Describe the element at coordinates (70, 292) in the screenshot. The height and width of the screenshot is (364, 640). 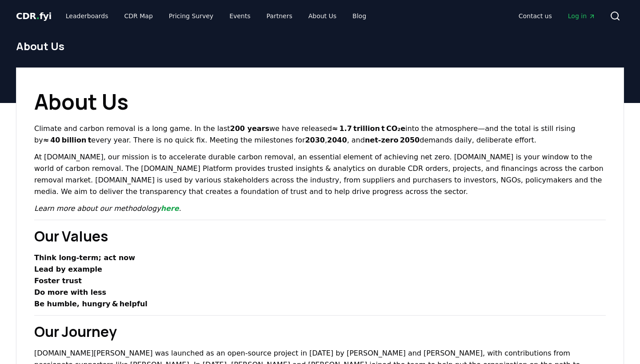
I see `strong: Do more with less` at that location.